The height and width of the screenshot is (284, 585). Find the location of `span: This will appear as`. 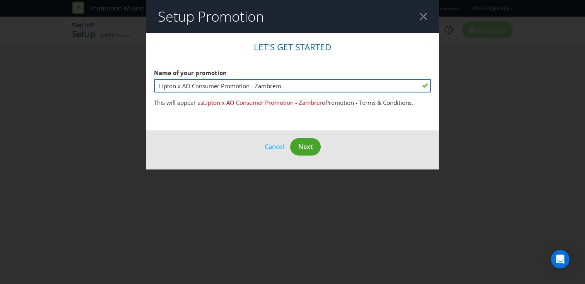

span: This will appear as is located at coordinates (178, 103).